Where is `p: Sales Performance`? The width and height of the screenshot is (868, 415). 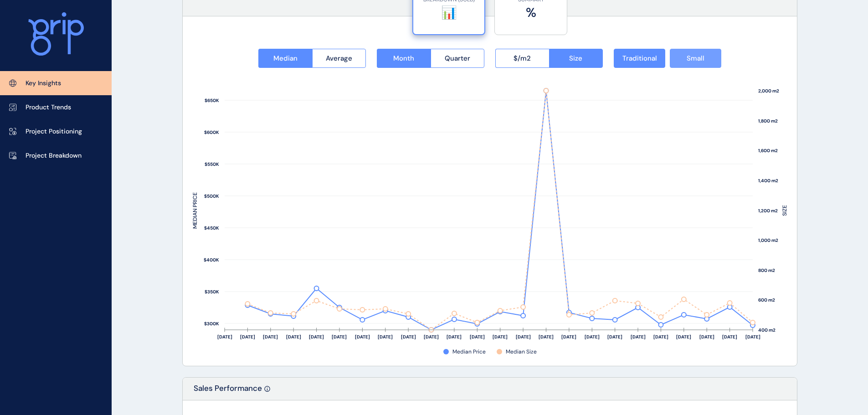
p: Sales Performance is located at coordinates (228, 392).